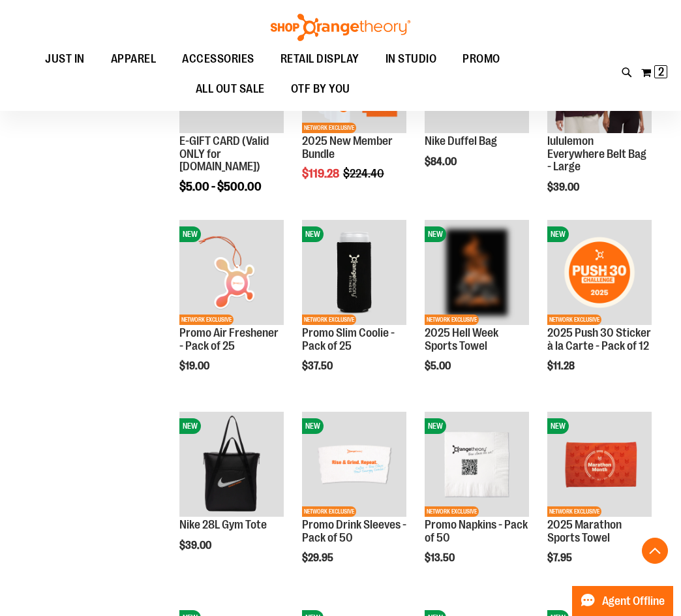 This screenshot has width=681, height=616. What do you see at coordinates (622, 601) in the screenshot?
I see `button: Agent Offline` at bounding box center [622, 601].